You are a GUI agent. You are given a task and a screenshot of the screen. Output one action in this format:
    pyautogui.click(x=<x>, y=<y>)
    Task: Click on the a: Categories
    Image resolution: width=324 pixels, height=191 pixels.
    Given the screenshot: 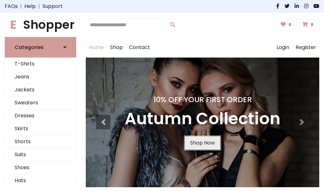 What is the action you would take?
    pyautogui.click(x=41, y=47)
    